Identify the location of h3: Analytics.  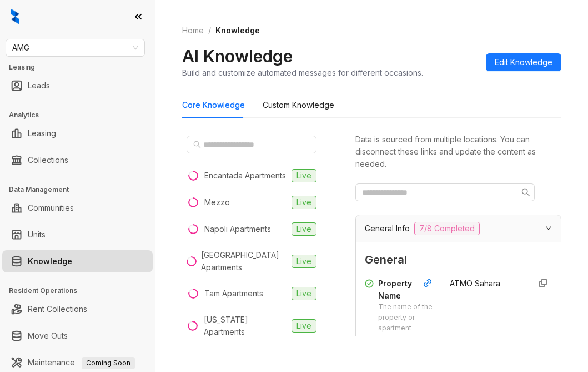
(82, 115).